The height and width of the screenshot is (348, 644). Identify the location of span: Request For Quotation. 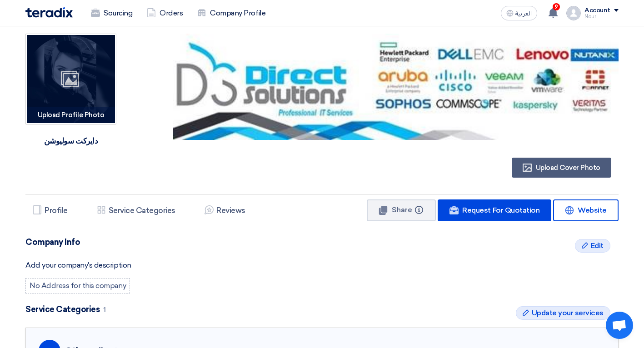
(501, 210).